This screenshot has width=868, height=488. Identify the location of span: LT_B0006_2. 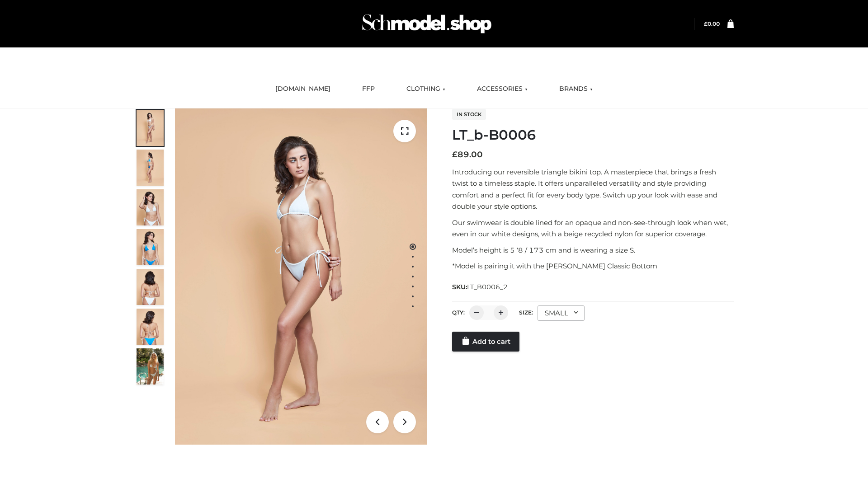
(487, 287).